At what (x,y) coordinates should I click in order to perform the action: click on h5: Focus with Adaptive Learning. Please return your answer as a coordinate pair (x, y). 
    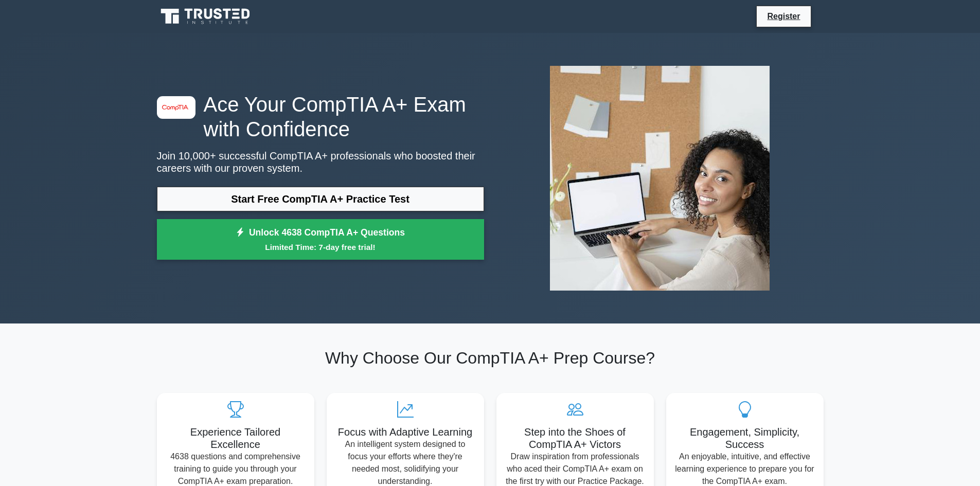
    Looking at the image, I should click on (406, 431).